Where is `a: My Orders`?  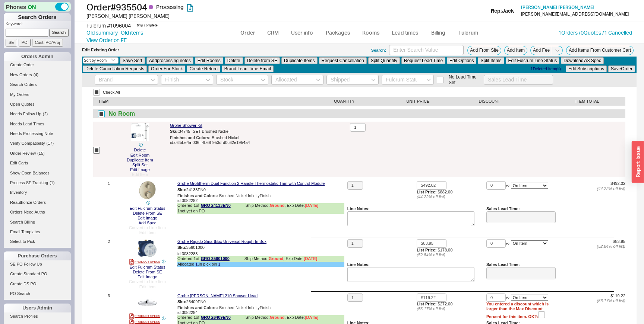
a: My Orders is located at coordinates (37, 95).